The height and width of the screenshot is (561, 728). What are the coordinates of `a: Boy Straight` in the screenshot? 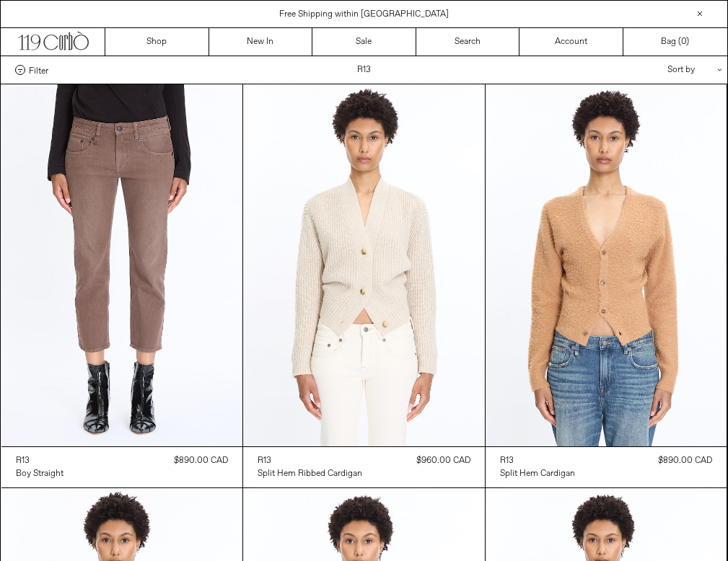 It's located at (40, 473).